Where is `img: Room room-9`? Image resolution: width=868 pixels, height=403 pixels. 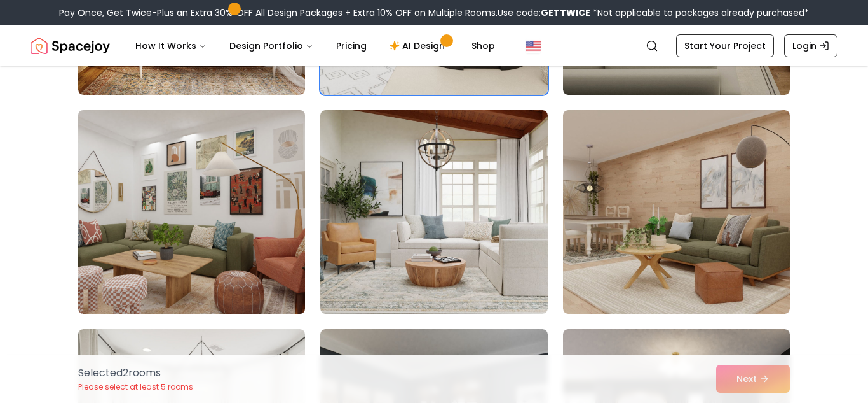
img: Room room-9 is located at coordinates (676, 212).